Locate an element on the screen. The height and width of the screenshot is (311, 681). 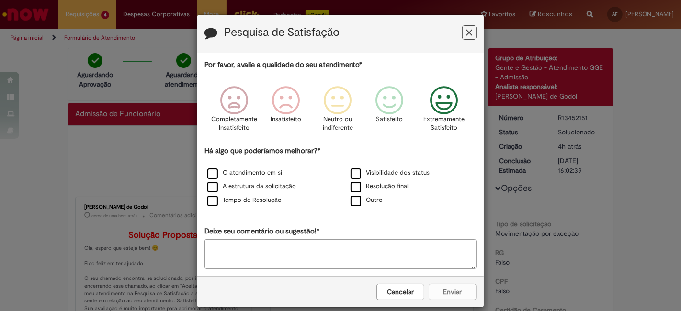
div: Satisfeito is located at coordinates (389, 112).